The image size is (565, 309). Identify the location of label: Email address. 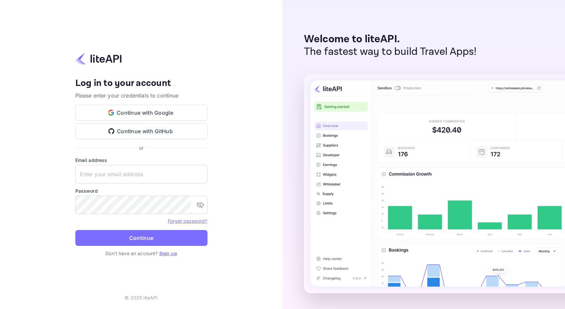
(141, 160).